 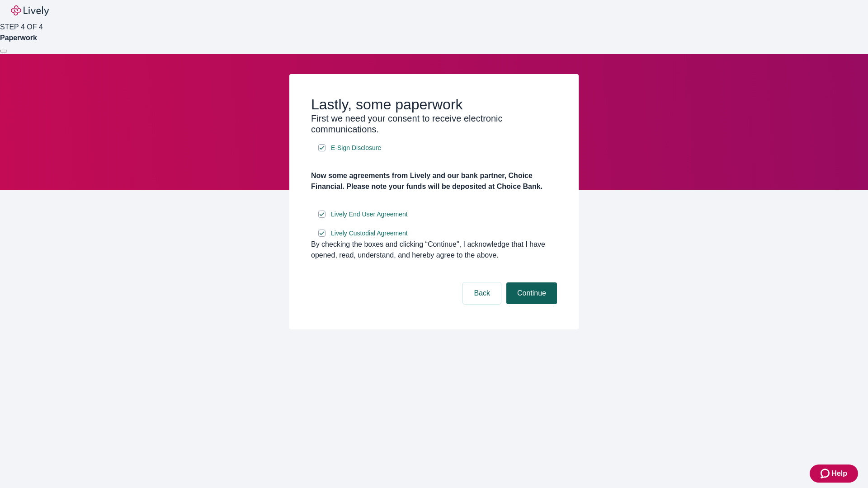 I want to click on span: Help, so click(x=839, y=474).